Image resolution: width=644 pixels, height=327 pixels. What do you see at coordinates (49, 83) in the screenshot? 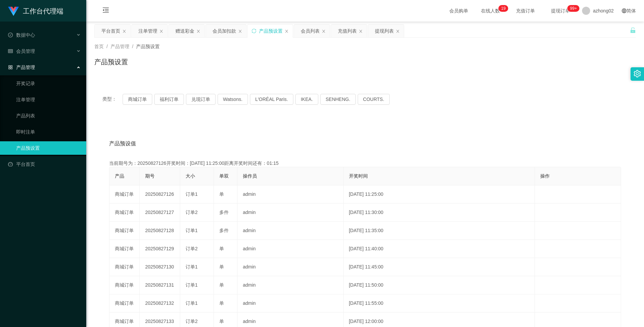
I see `a: 开奖记录` at bounding box center [49, 83].